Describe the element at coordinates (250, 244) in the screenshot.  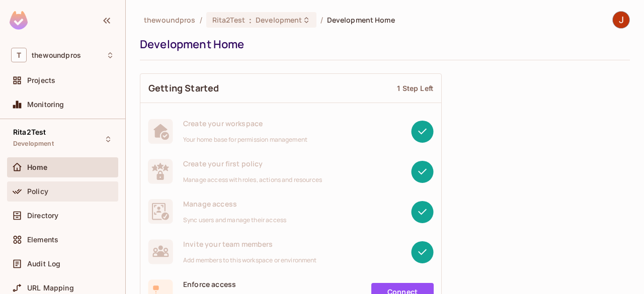
I see `span: Invite your team members` at that location.